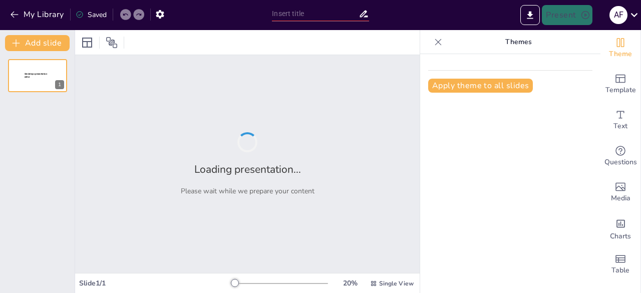 This screenshot has height=293, width=641. I want to click on div: Add a table, so click(621, 265).